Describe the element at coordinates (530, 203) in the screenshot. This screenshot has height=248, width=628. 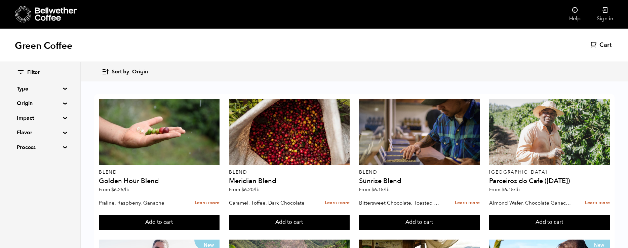
I see `p: Almond Wafer, Chocolate Ganache, Bing Cherry` at that location.